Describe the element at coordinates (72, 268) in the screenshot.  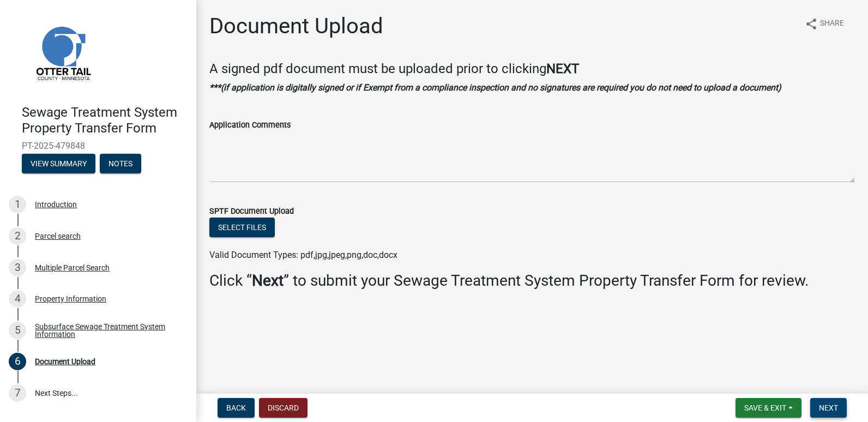
I see `div: Multiple Parcel Search` at that location.